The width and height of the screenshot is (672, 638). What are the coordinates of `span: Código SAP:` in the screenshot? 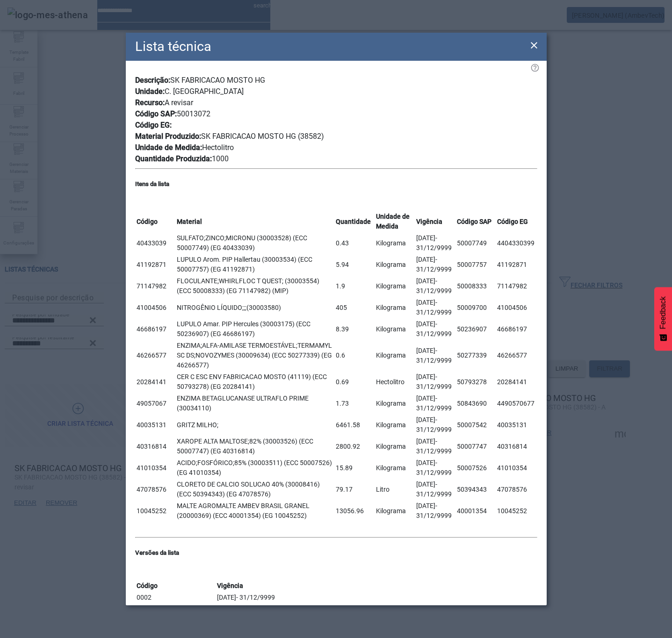 It's located at (155, 113).